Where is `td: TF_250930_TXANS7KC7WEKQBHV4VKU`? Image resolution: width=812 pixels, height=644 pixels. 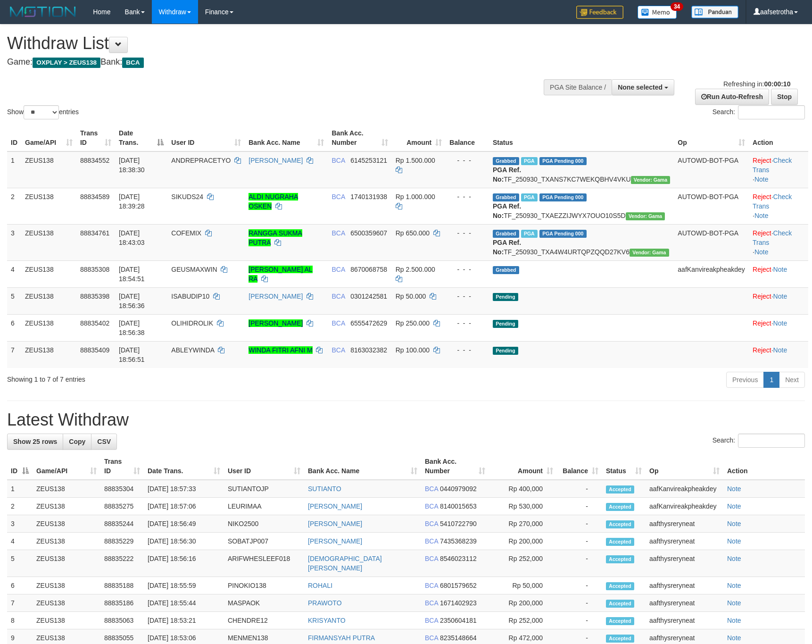
td: TF_250930_TXANS7KC7WEKQBHV4VKU is located at coordinates (582, 169).